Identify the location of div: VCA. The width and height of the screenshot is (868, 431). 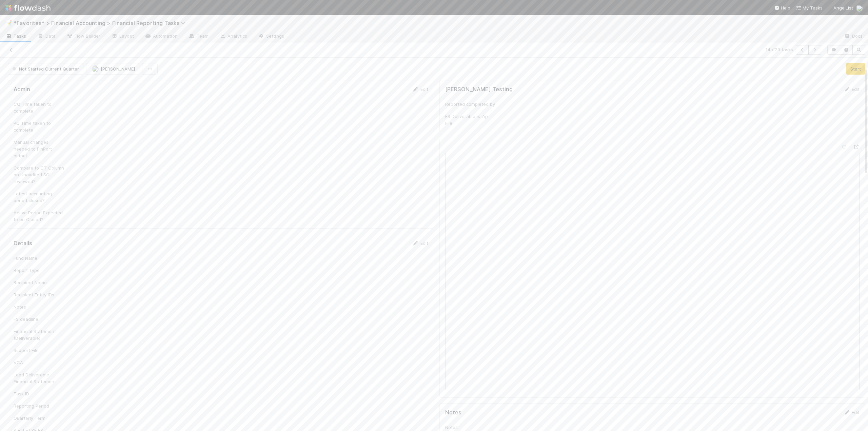
(39, 363).